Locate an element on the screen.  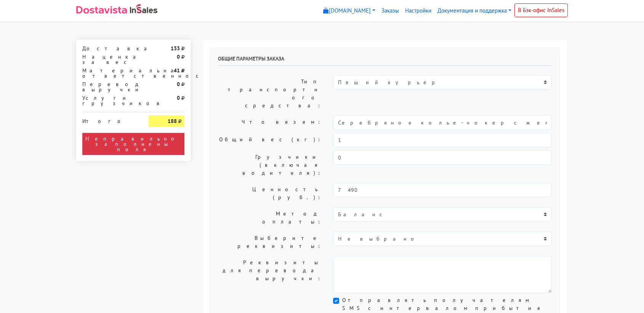
div: Материальная ответственность is located at coordinates (110, 73).